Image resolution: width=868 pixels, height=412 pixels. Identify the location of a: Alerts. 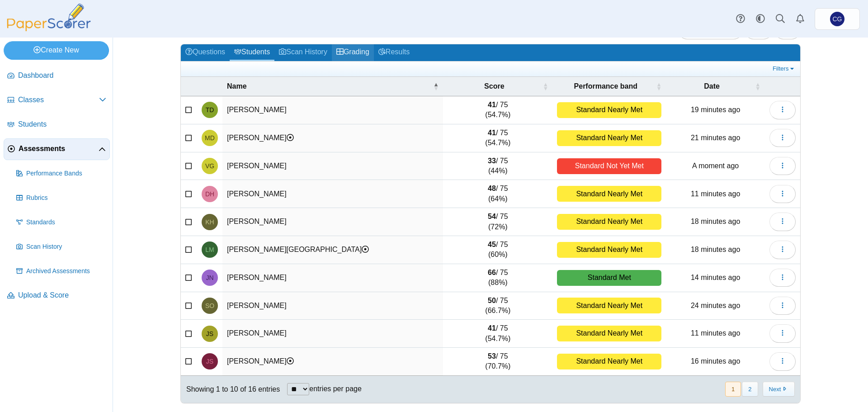
(800, 19).